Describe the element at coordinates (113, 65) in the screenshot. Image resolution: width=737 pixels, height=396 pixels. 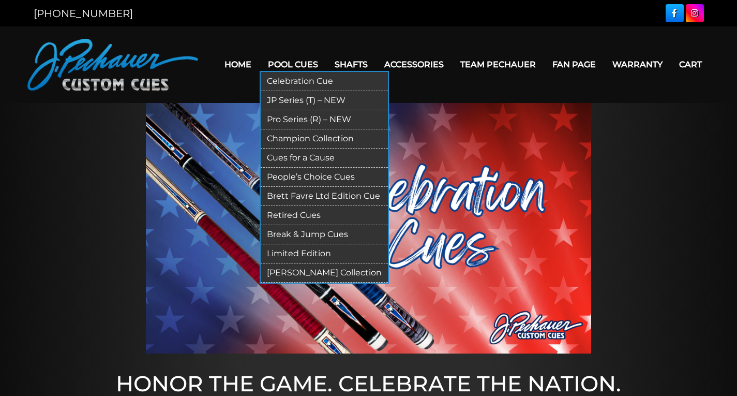
I see `img: Pechauer Custom Cues` at that location.